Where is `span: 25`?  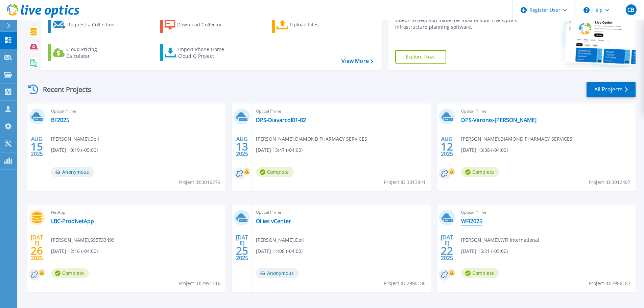 span: 25 is located at coordinates (242, 251).